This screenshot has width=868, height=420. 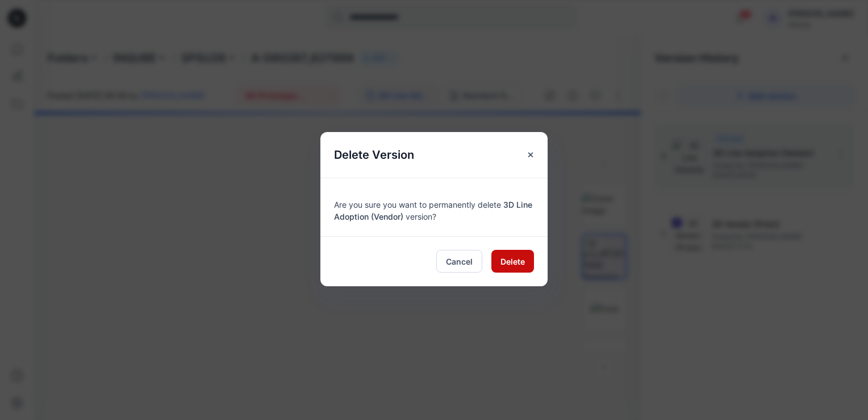 I want to click on button: Delete, so click(x=513, y=261).